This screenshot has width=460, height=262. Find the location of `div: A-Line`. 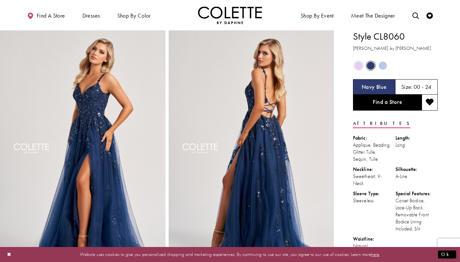

div: A-Line is located at coordinates (416, 176).